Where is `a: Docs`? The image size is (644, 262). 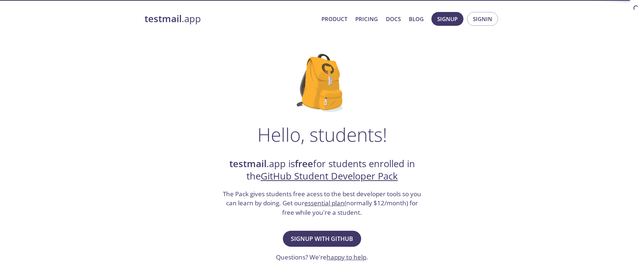
a: Docs is located at coordinates (393, 19).